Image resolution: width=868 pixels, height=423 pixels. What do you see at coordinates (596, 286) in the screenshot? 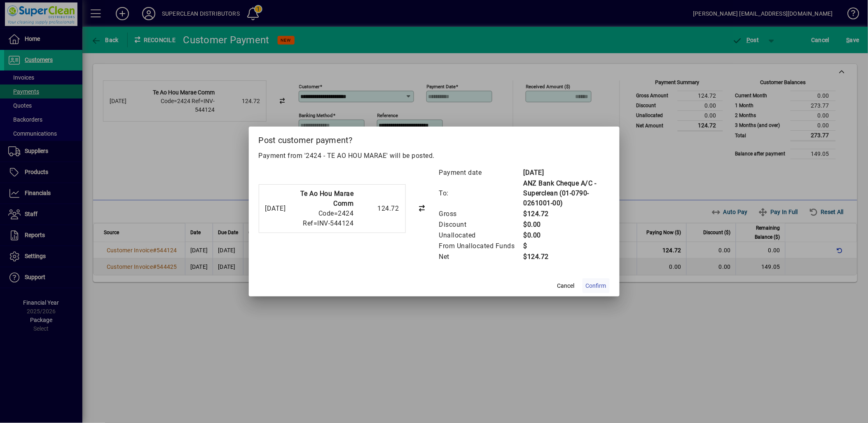
I see `span: Confirm` at bounding box center [596, 286].